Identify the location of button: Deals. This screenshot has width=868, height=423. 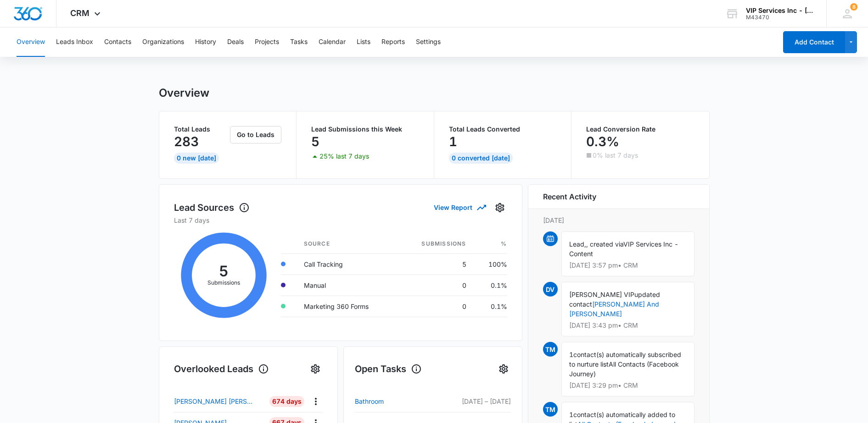
(235, 42).